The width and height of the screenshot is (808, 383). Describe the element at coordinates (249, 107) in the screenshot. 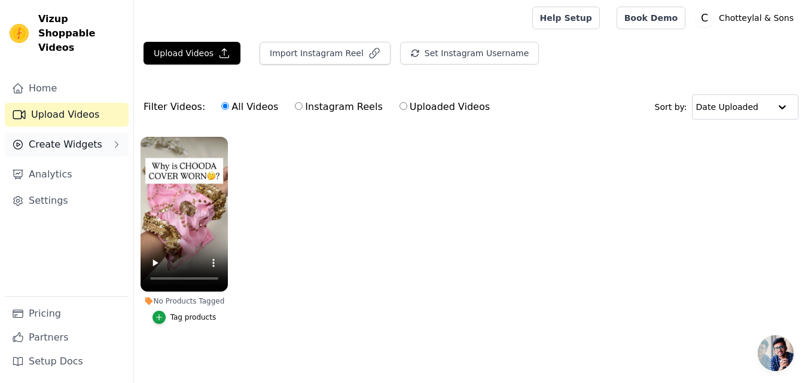

I see `label: All Videos` at that location.